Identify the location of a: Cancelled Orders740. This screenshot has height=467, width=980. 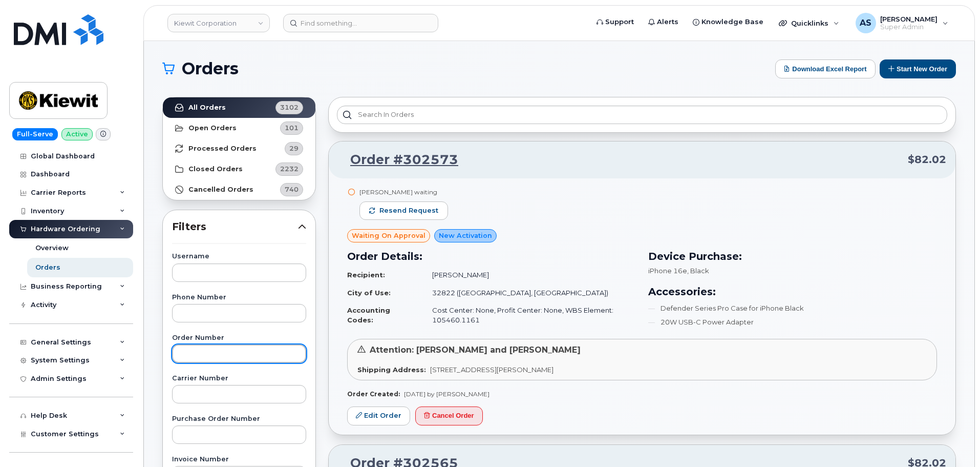
(239, 189).